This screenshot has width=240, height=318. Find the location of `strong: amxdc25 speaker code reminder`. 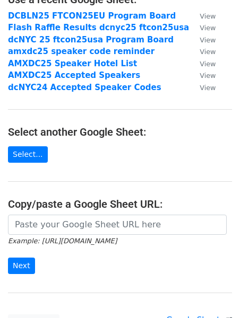

strong: amxdc25 speaker code reminder is located at coordinates (81, 51).